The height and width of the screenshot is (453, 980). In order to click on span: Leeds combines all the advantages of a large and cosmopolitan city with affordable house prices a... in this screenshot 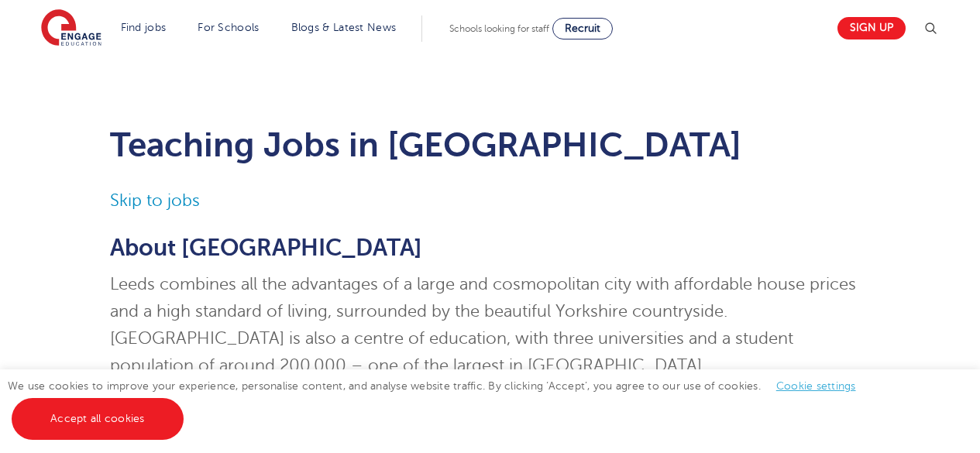, I will do `click(483, 325)`.